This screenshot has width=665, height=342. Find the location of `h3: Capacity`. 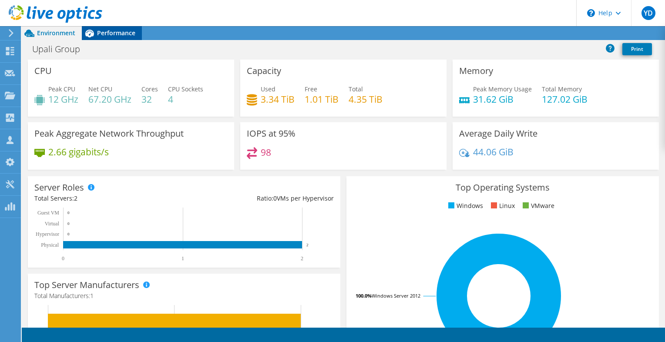

h3: Capacity is located at coordinates (264, 71).